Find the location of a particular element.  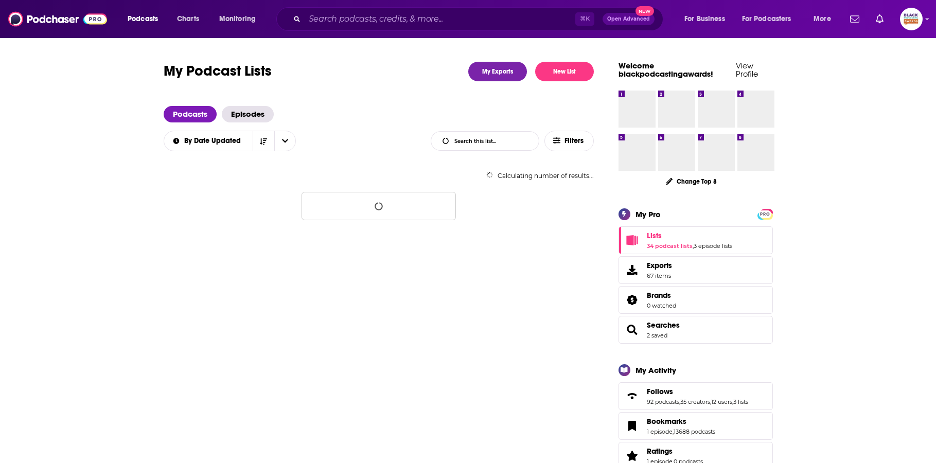

a: Podcasts is located at coordinates (190, 114).